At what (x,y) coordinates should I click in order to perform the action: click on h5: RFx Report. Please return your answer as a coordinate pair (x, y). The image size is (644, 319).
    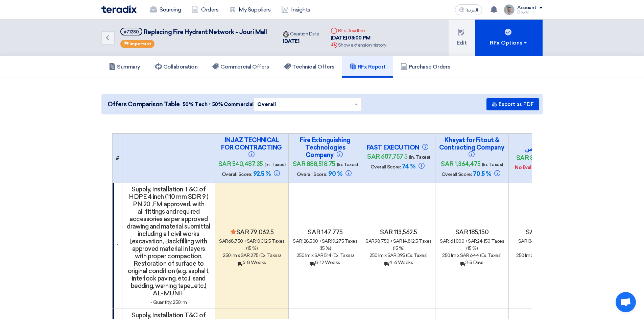
    Looking at the image, I should click on (367, 67).